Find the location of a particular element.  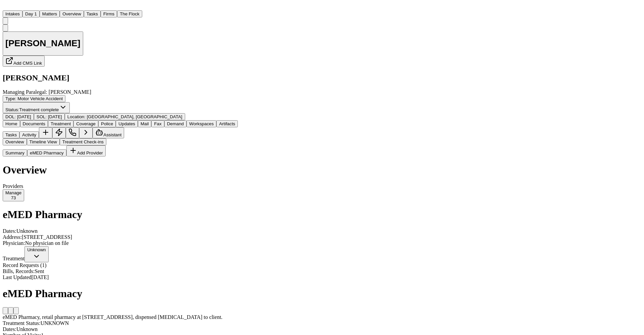

a: Overview is located at coordinates (72, 13).